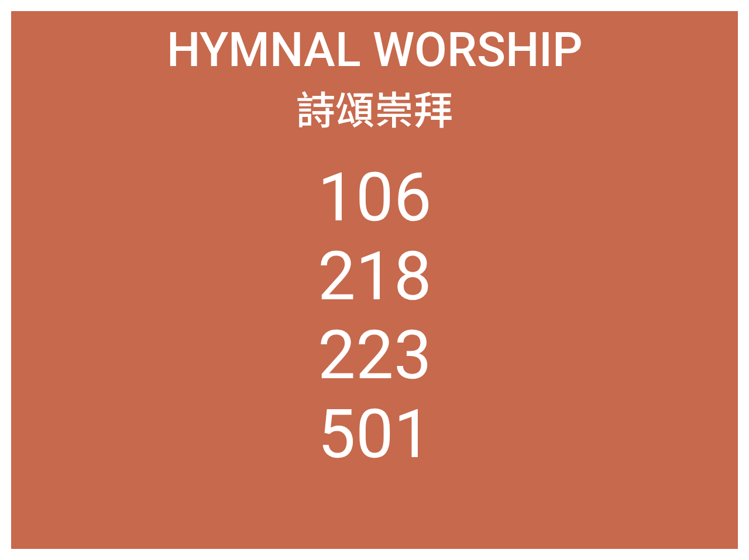 The width and height of the screenshot is (749, 560). Describe the element at coordinates (374, 107) in the screenshot. I see `span: 詩頌崇拜` at that location.